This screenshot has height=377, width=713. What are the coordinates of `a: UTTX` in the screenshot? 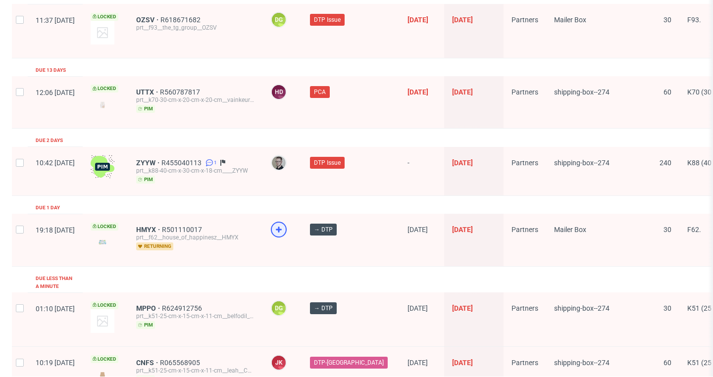 It's located at (148, 92).